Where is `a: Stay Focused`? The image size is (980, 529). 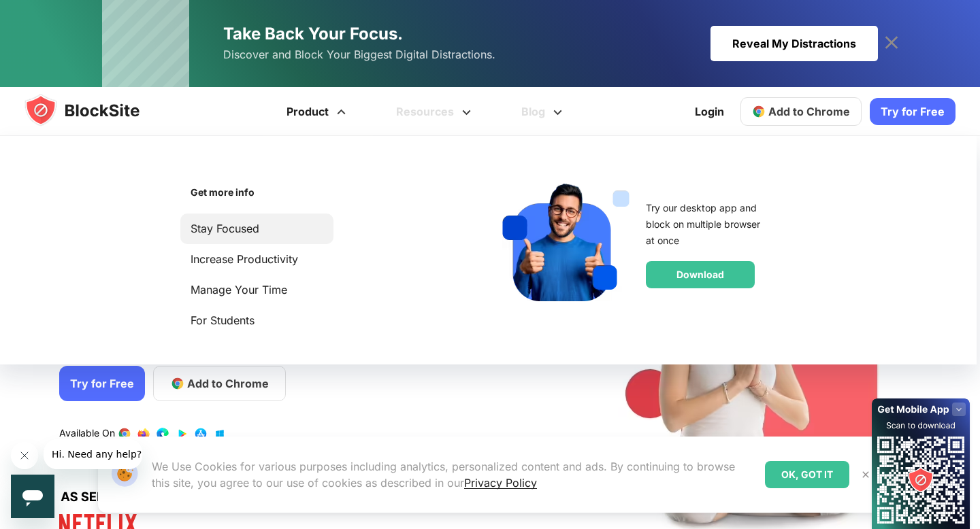
a: Stay Focused is located at coordinates (257, 229).